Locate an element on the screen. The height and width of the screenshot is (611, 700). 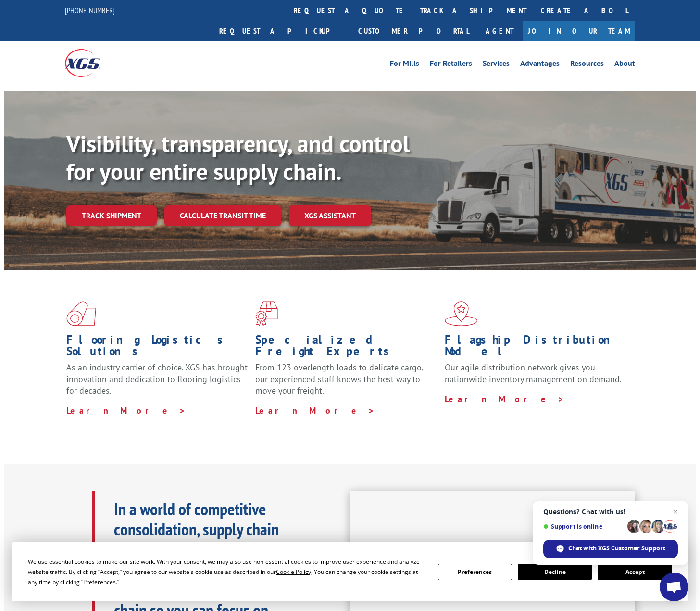
img: xgs-icon-focused-on-flooring-red is located at coordinates (267, 313).